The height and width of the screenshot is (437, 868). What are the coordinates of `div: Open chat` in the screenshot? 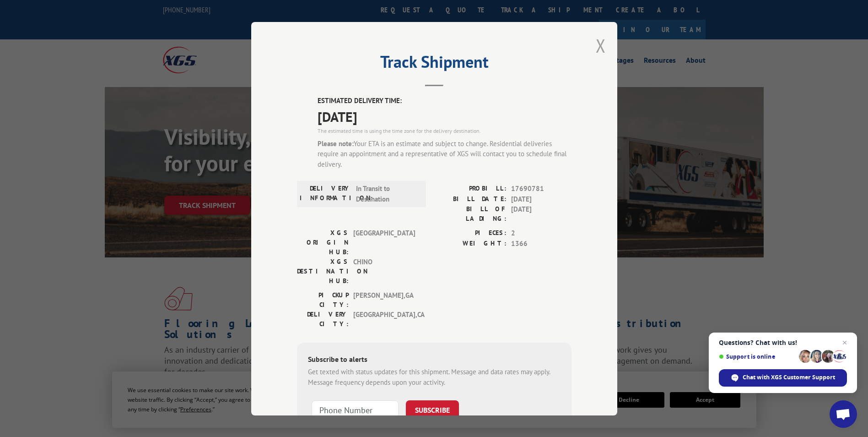 It's located at (844, 414).